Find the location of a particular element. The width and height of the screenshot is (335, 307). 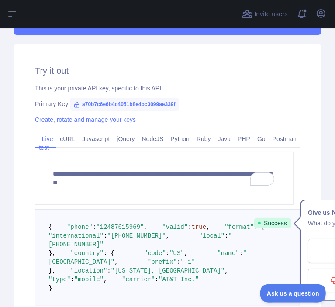

a: cURL is located at coordinates (67, 139).